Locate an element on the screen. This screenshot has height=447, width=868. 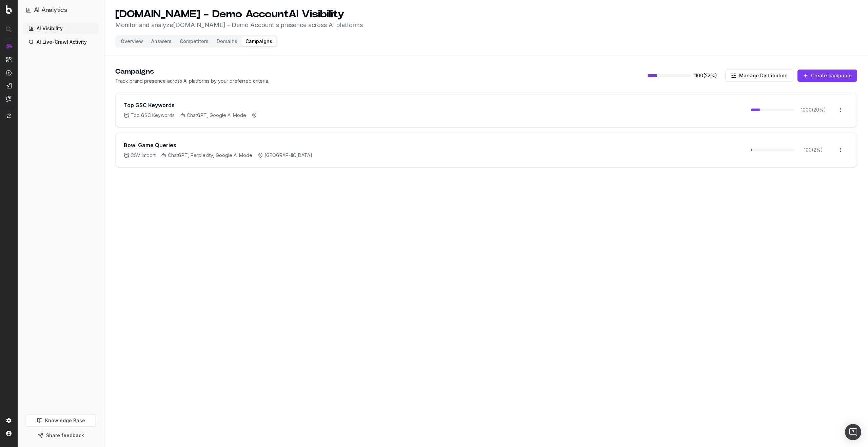
h2: Campaigns is located at coordinates (192, 71).